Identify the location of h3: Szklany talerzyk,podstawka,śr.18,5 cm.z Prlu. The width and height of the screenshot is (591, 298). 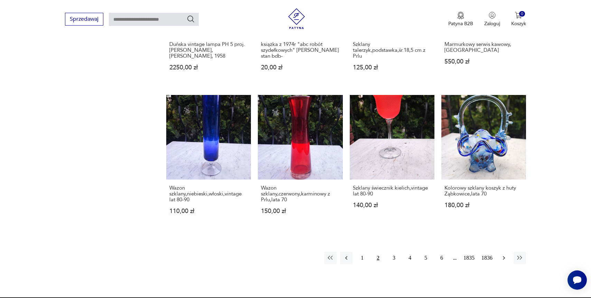
(392, 50).